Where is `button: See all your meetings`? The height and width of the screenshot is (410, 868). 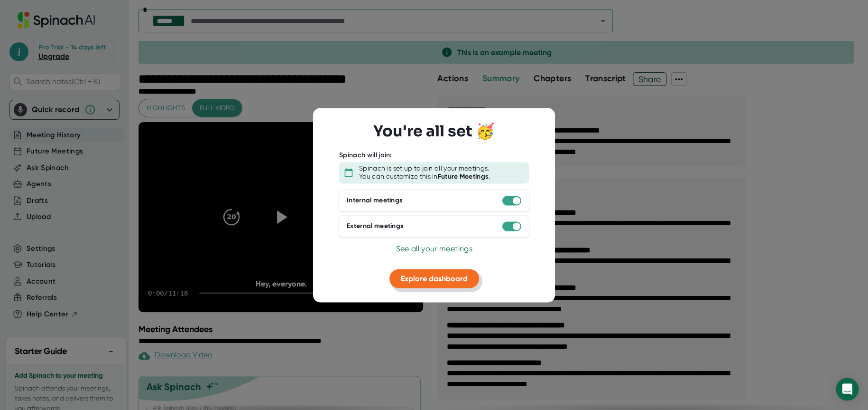 button: See all your meetings is located at coordinates (434, 249).